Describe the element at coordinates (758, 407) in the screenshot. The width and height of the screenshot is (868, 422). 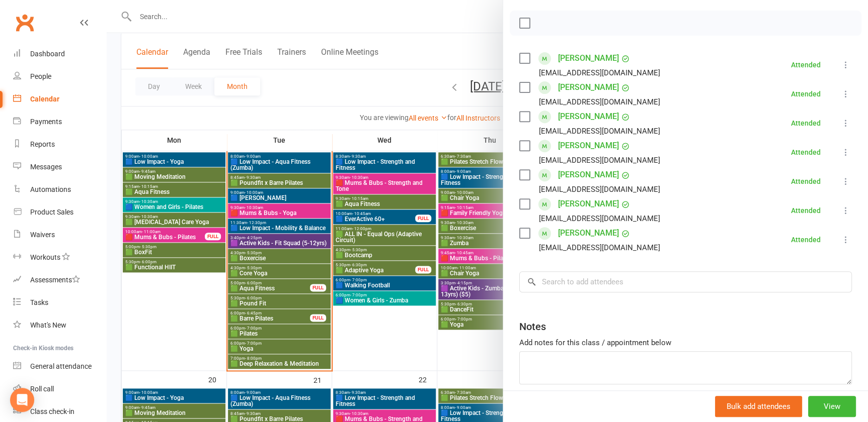
I see `button: Bulk add attendees` at that location.